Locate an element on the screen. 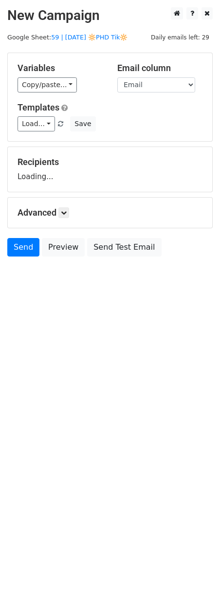  h5: Variables is located at coordinates (60, 68).